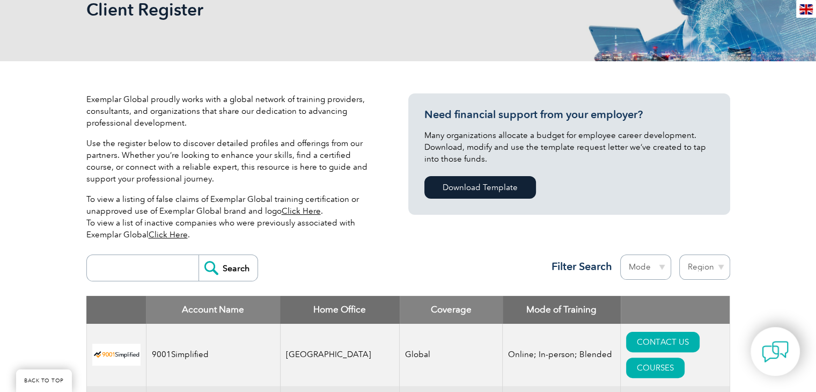 Image resolution: width=816 pixels, height=392 pixels. Describe the element at coordinates (569, 114) in the screenshot. I see `h3: Need financial support from your employer?` at that location.